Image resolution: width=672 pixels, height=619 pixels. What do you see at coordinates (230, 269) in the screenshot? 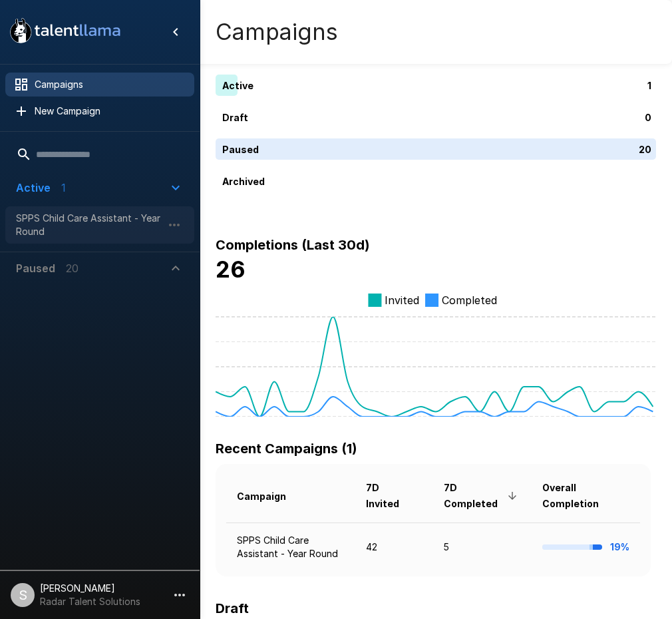
I see `b: 26` at bounding box center [230, 269].